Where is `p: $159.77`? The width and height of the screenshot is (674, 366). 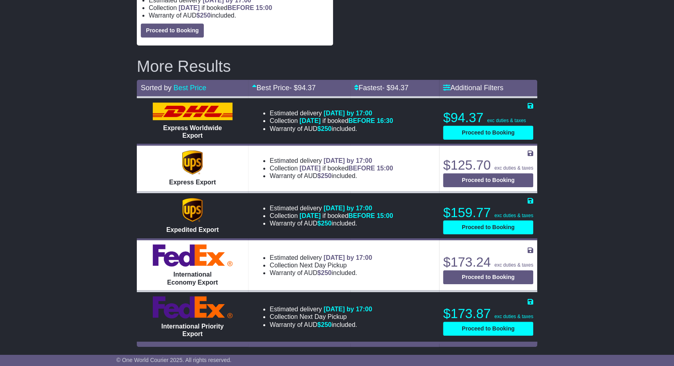
p: $159.77 is located at coordinates (488, 213).